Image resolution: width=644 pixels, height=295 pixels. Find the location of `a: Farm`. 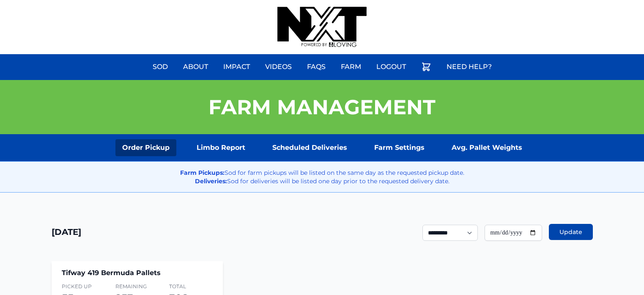

a: Farm is located at coordinates (351, 67).